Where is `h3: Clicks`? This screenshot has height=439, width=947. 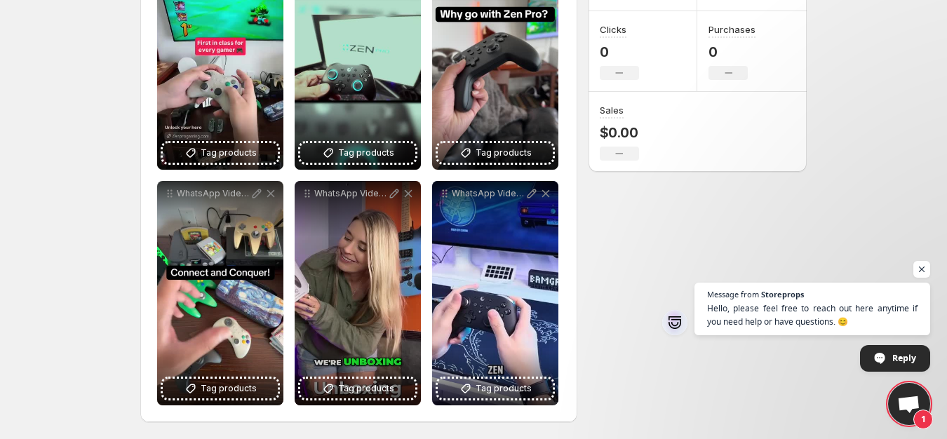 h3: Clicks is located at coordinates (613, 29).